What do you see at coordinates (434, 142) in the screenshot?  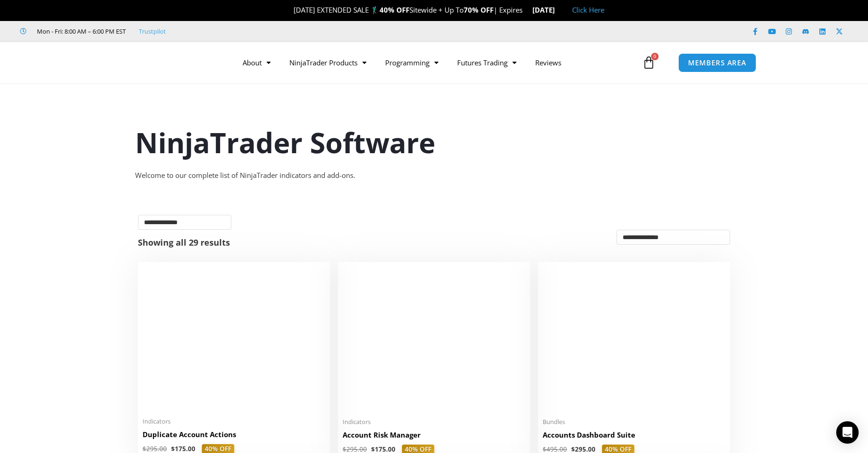 I see `h1: NinjaTrader Software` at bounding box center [434, 142].